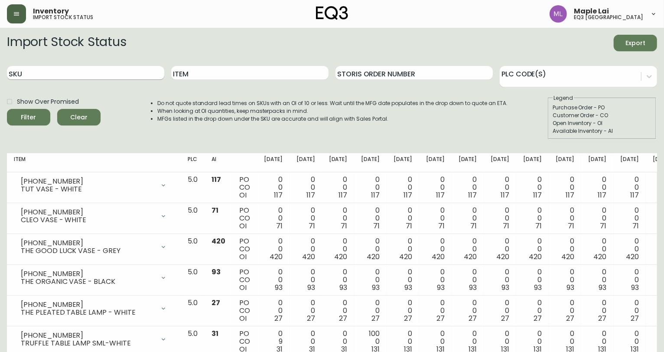 This screenshot has height=352, width=664. Describe the element at coordinates (219, 163) in the screenshot. I see `th: AI` at that location.